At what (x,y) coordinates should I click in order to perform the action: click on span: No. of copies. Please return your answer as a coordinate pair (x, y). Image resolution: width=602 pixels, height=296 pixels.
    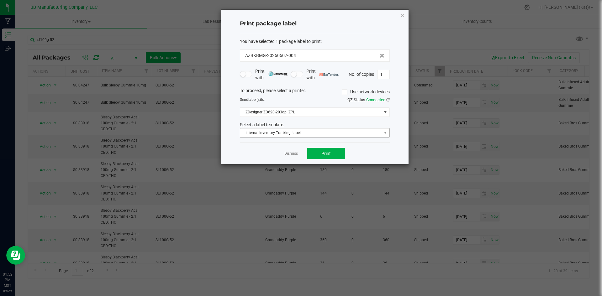
    Looking at the image, I should click on (361, 74).